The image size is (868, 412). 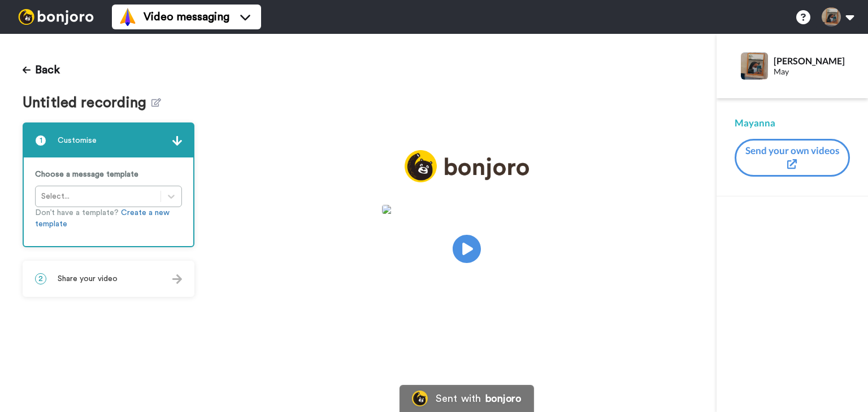 What do you see at coordinates (812, 72) in the screenshot?
I see `div: May` at bounding box center [812, 72].